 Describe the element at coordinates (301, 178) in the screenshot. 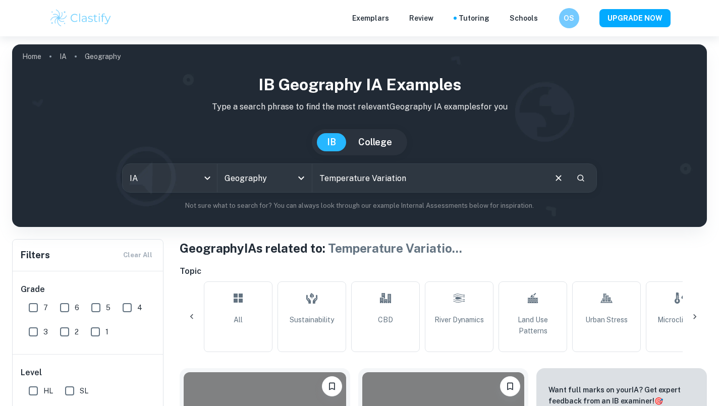

I see `button: Open` at that location.